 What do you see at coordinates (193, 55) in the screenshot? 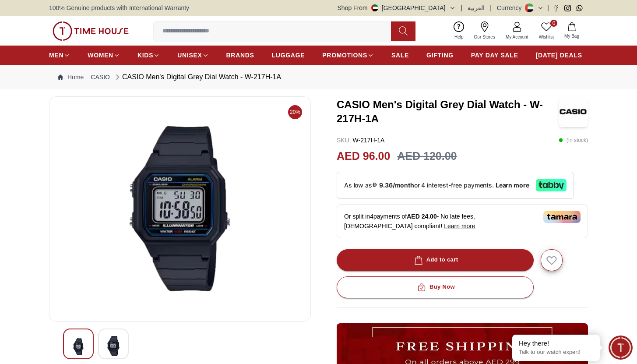
I see `a: UNISEX` at bounding box center [193, 55].